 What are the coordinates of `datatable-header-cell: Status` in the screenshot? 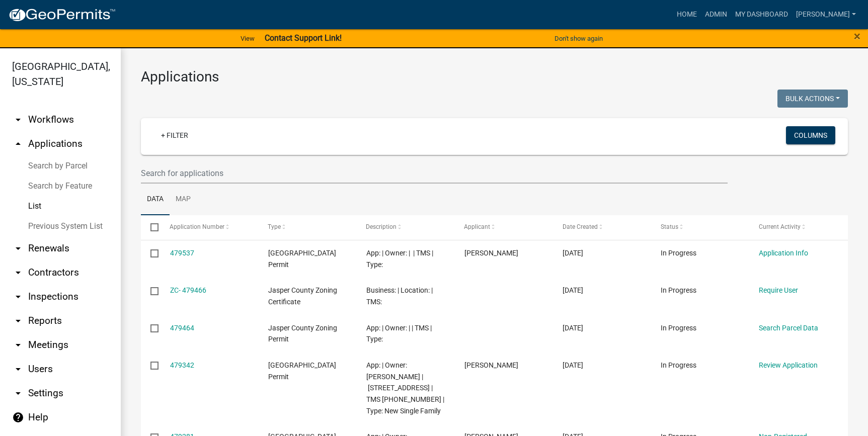 It's located at (700, 227).